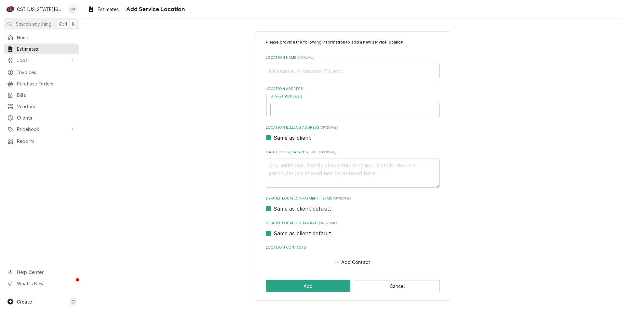 This screenshot has width=622, height=310. Describe the element at coordinates (63, 24) in the screenshot. I see `span: Ctrl` at that location.